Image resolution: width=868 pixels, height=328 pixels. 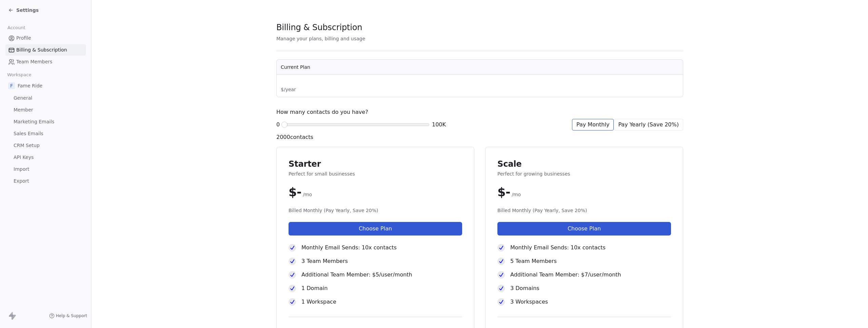 I want to click on a: General, so click(x=45, y=98).